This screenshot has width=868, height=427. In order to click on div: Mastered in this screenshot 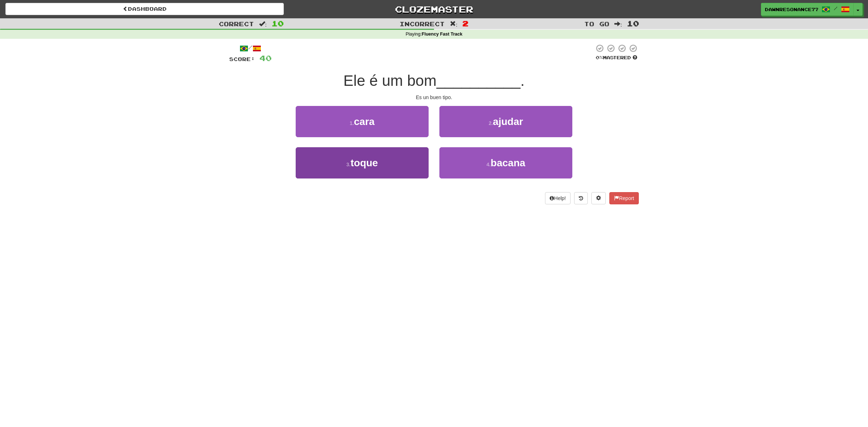, I will do `click(616, 58)`.